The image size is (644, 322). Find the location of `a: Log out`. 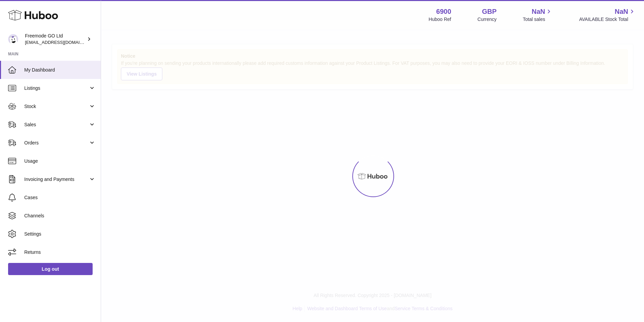

a: Log out is located at coordinates (50, 268).